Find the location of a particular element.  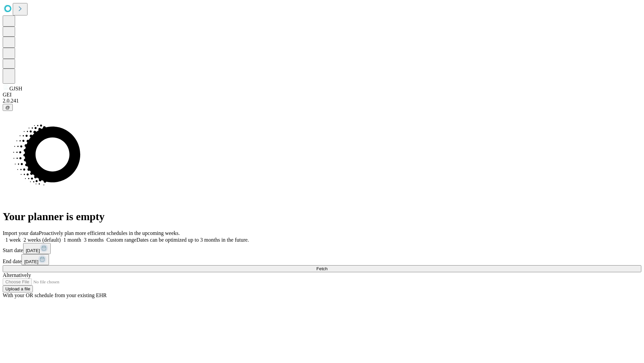

button: Fetch is located at coordinates (322, 269).